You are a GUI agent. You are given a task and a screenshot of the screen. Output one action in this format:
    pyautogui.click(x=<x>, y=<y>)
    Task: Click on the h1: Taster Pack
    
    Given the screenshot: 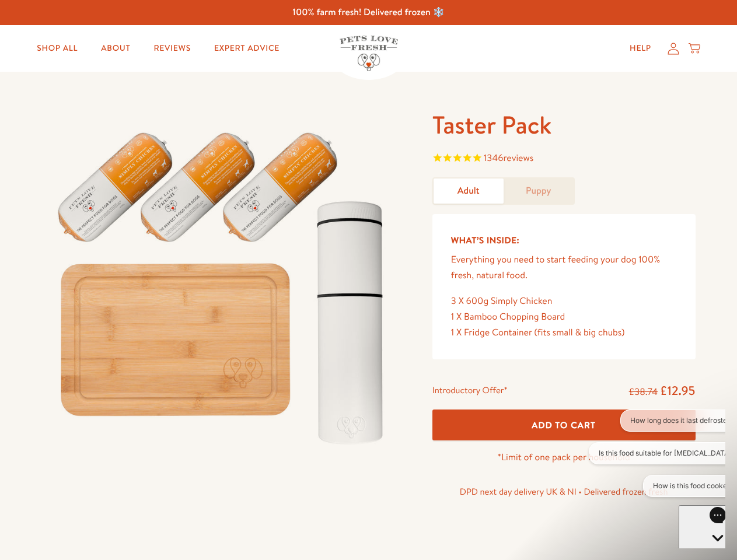 What is the action you would take?
    pyautogui.click(x=563, y=125)
    